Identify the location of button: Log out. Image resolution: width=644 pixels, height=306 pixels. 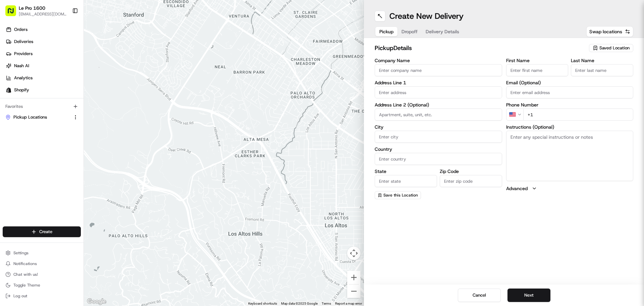
(41, 296).